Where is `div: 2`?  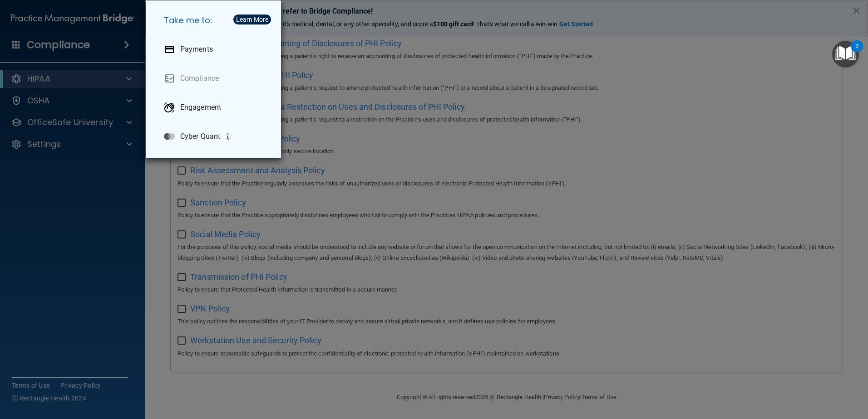 div: 2 is located at coordinates (857, 52).